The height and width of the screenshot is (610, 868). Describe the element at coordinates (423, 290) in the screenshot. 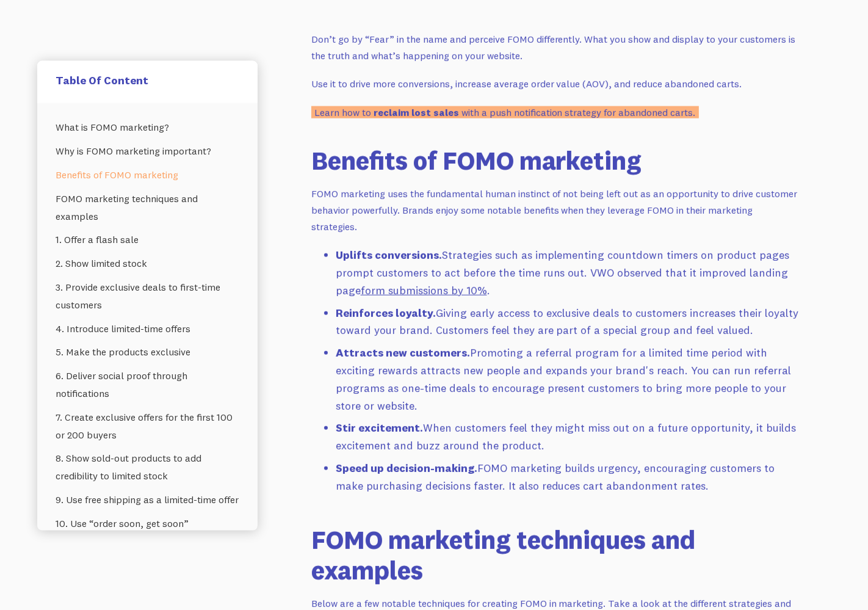

I see `a: form submissions by 10%` at that location.